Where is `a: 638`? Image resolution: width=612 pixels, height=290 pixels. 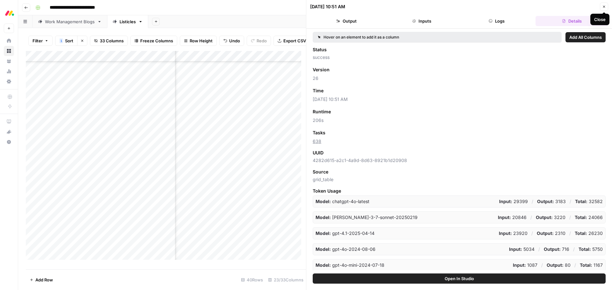
a: 638 is located at coordinates (317, 141).